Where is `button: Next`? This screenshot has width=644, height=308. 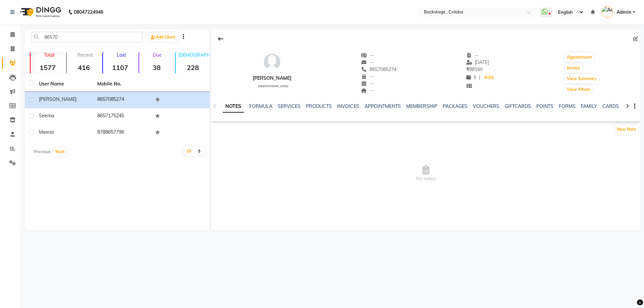
button: Next is located at coordinates (60, 152).